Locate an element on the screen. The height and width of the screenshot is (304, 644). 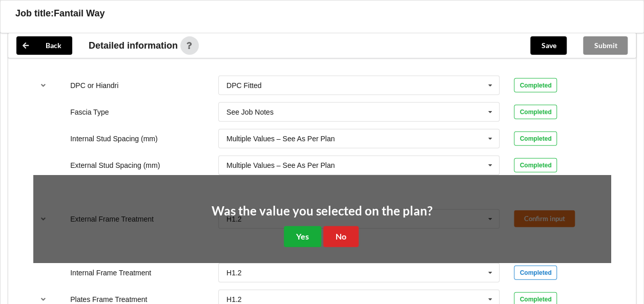
span: Detailed information is located at coordinates (133, 45).